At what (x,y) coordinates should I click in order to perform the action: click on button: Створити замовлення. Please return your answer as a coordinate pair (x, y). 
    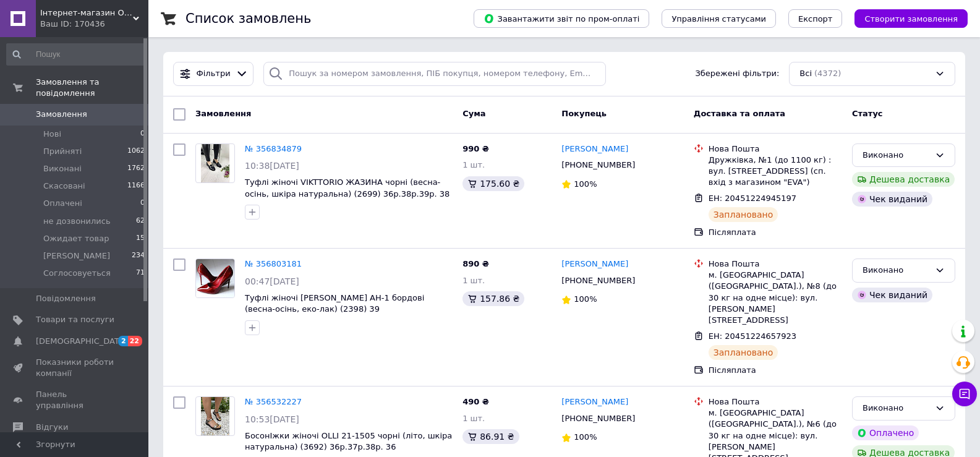
    Looking at the image, I should click on (911, 18).